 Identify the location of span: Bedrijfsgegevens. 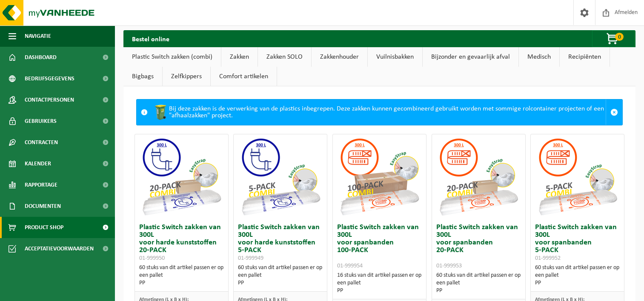
(49, 79).